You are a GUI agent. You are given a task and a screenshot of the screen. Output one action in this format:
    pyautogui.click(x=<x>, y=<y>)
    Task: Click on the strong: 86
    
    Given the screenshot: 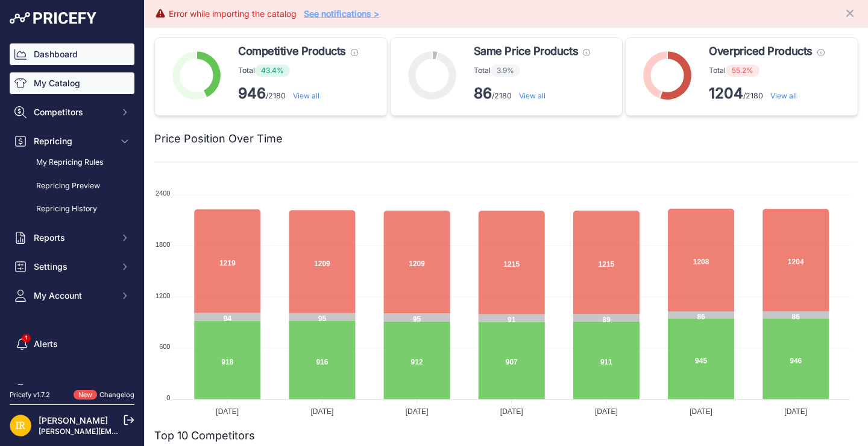 What is the action you would take?
    pyautogui.click(x=483, y=93)
    